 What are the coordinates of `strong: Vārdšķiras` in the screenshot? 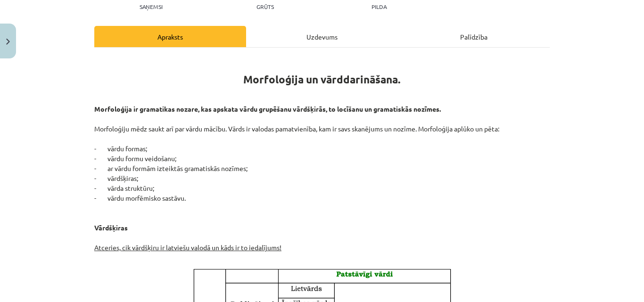 It's located at (111, 222).